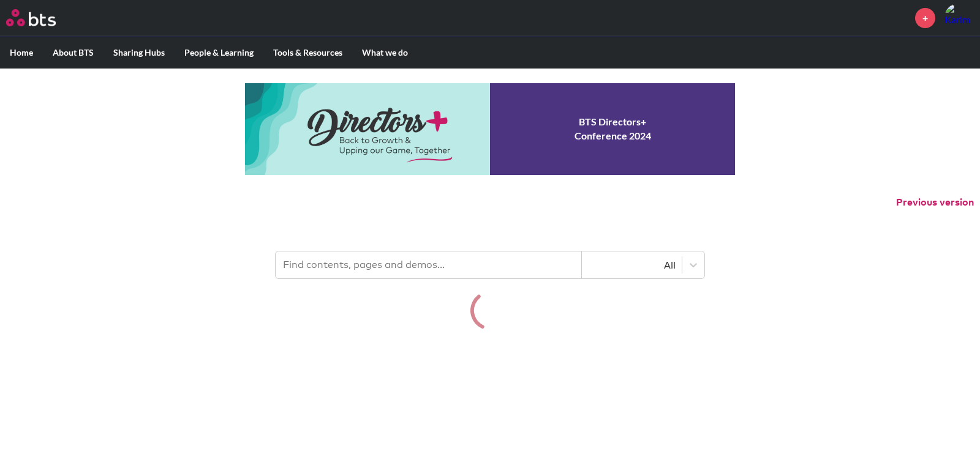 This screenshot has width=980, height=468. What do you see at coordinates (42, 17) in the screenshot?
I see `a: Go home` at bounding box center [42, 17].